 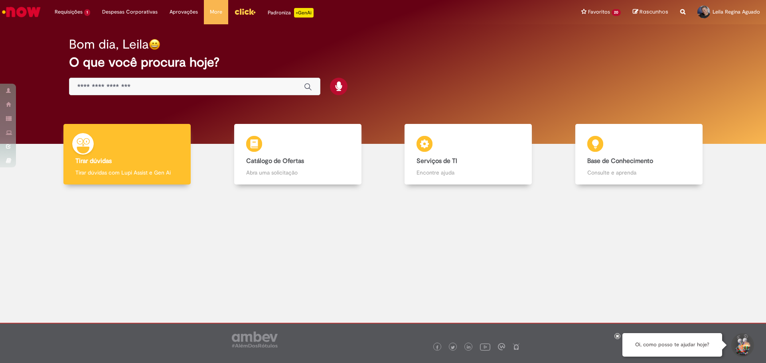 What do you see at coordinates (654, 12) in the screenshot?
I see `span: Rascunhos` at bounding box center [654, 12].